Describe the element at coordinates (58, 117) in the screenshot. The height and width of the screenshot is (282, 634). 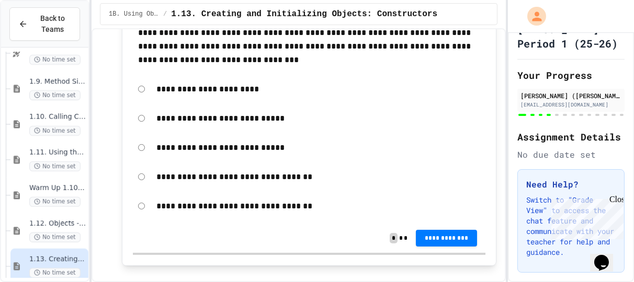
I see `span: 1.10. Calling Class Methods` at that location.